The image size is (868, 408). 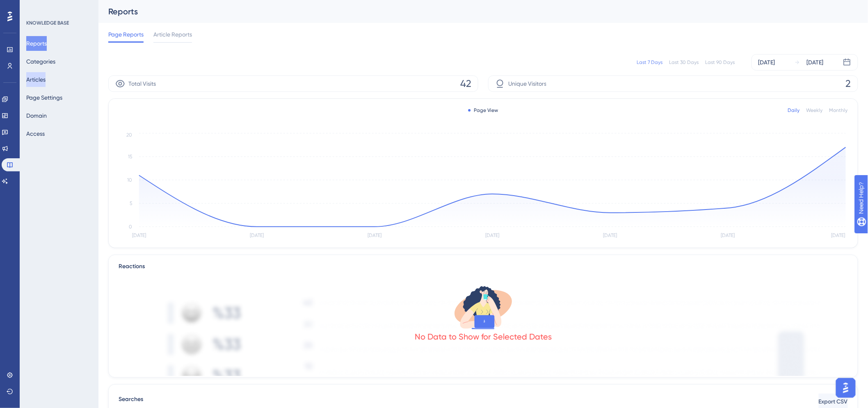 I want to click on div: Reports, so click(x=473, y=11).